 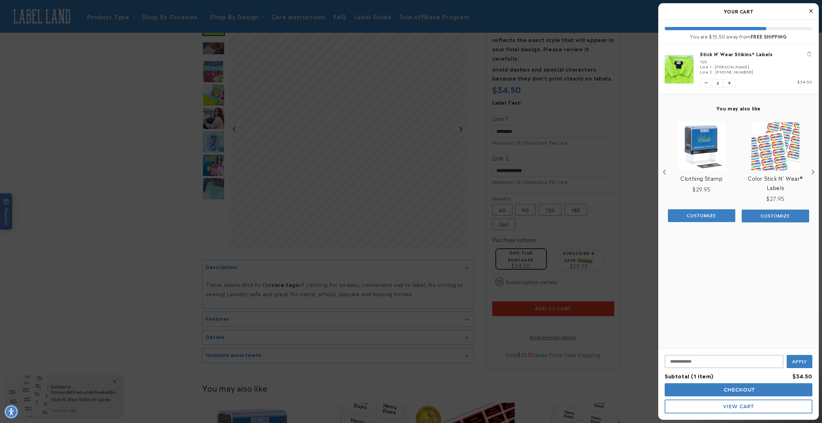 I want to click on input: Input Discount, so click(x=724, y=361).